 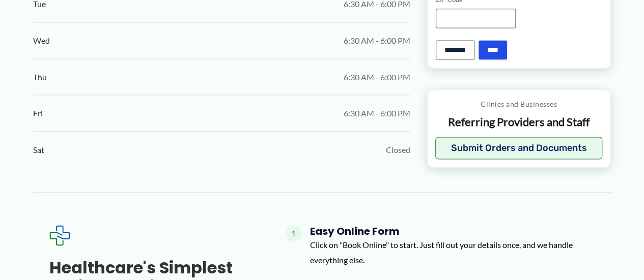 I want to click on span: Fri, so click(x=38, y=113).